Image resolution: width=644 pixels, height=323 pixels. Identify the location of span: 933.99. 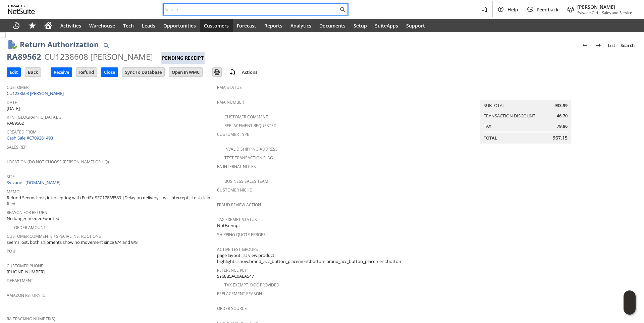
(561, 105).